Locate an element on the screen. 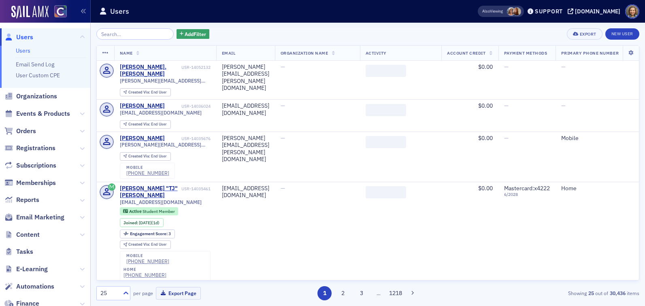  span: Name is located at coordinates (126, 53).